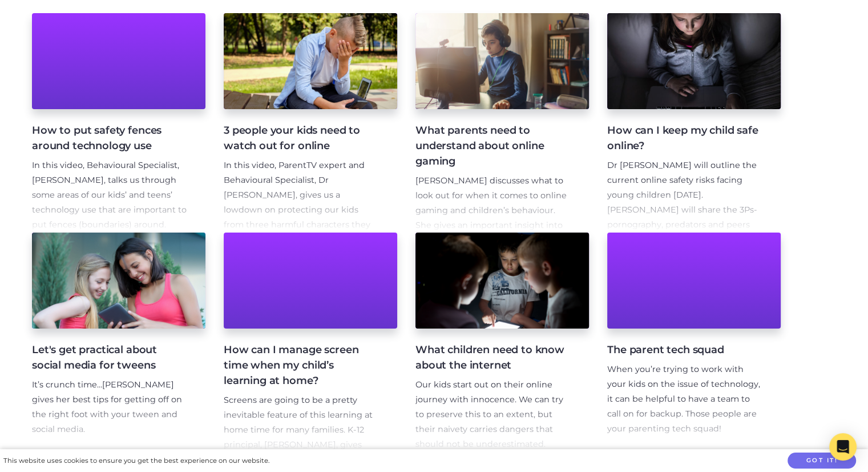 The width and height of the screenshot is (868, 472). I want to click on a: What children need to know about the internet Our kids start out on their online journey with inn..., so click(502, 342).